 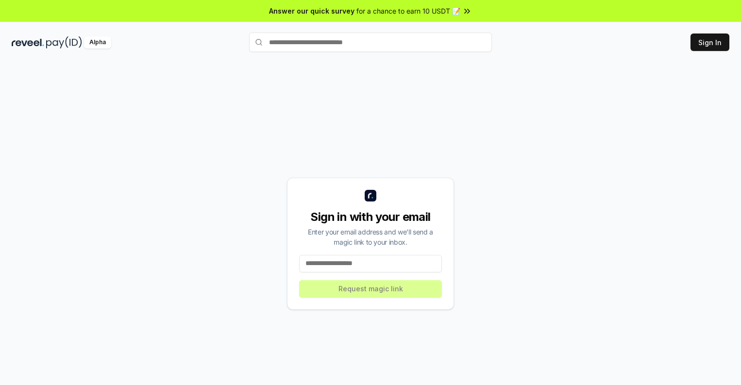 What do you see at coordinates (408, 11) in the screenshot?
I see `span: for a chance to earn 10 USDT 📝` at bounding box center [408, 11].